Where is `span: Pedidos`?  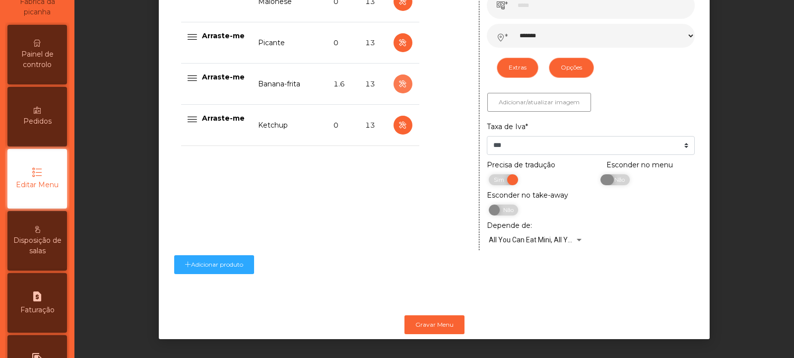
span: Pedidos is located at coordinates (37, 121).